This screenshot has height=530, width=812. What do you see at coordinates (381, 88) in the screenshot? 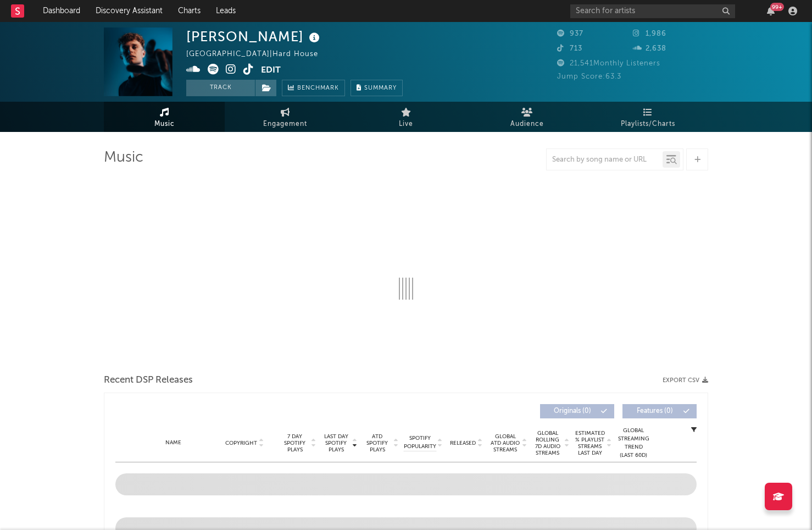
I see `span: Summary` at bounding box center [381, 88].